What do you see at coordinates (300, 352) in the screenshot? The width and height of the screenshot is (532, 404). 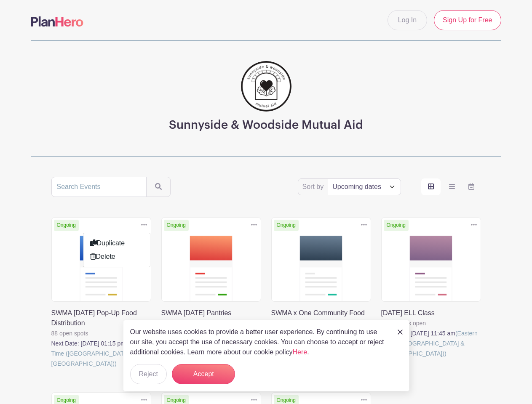 I see `a: Here` at bounding box center [300, 352].